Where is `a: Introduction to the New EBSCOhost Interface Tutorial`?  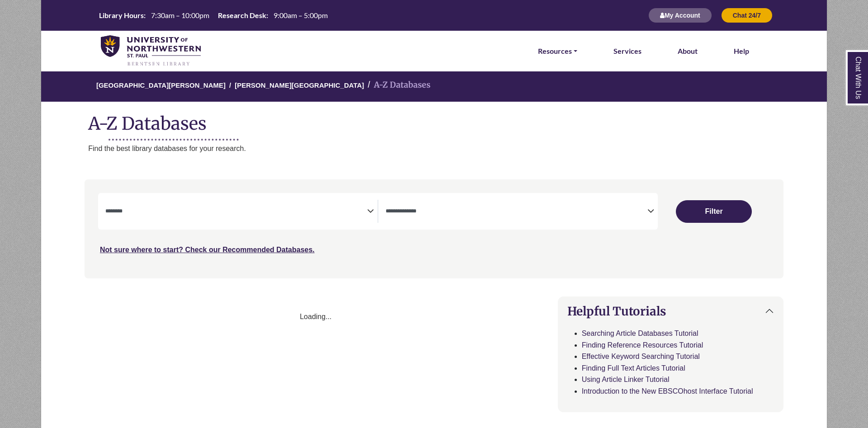 a: Introduction to the New EBSCOhost Interface Tutorial is located at coordinates (667, 391).